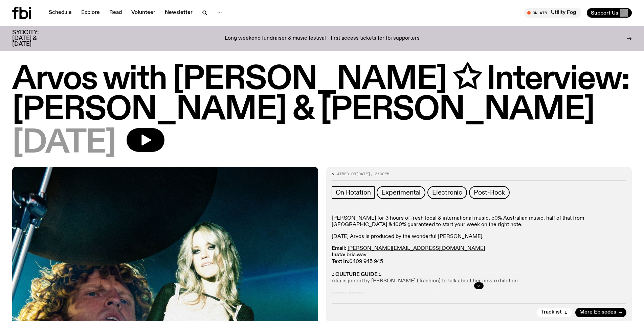 The image size is (644, 321). Describe the element at coordinates (322, 39) in the screenshot. I see `p: Long weekend fundraiser & music festival - first access tickets for fbi supporters` at that location.